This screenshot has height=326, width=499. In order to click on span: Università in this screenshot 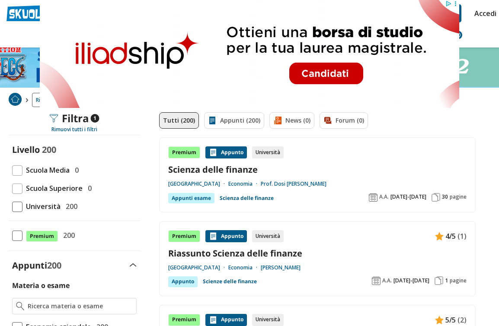, I will do `click(42, 207)`.